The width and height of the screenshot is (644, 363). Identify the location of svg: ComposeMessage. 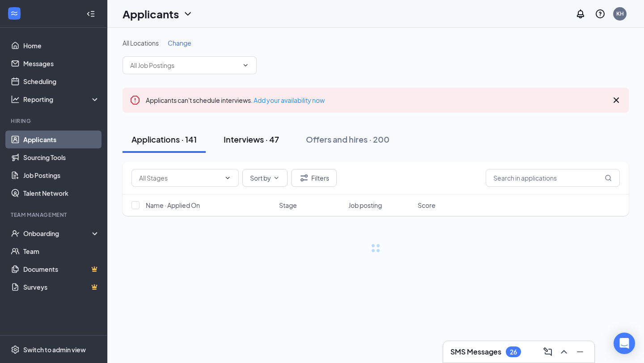
(548, 352).